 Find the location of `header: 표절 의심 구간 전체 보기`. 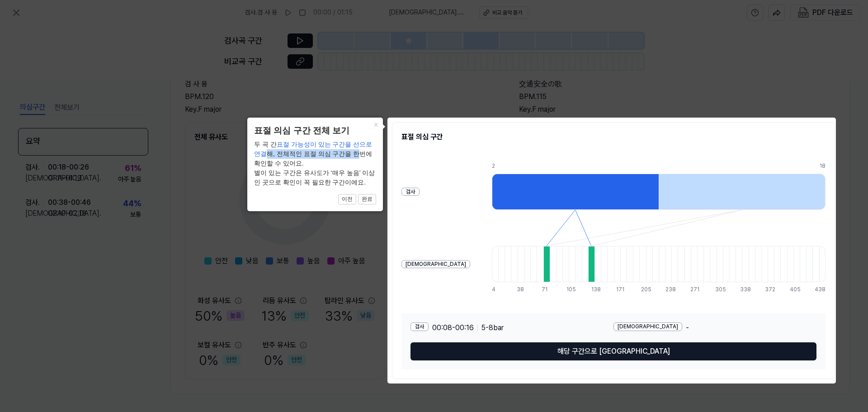

header: 표절 의심 구간 전체 보기 is located at coordinates (315, 130).